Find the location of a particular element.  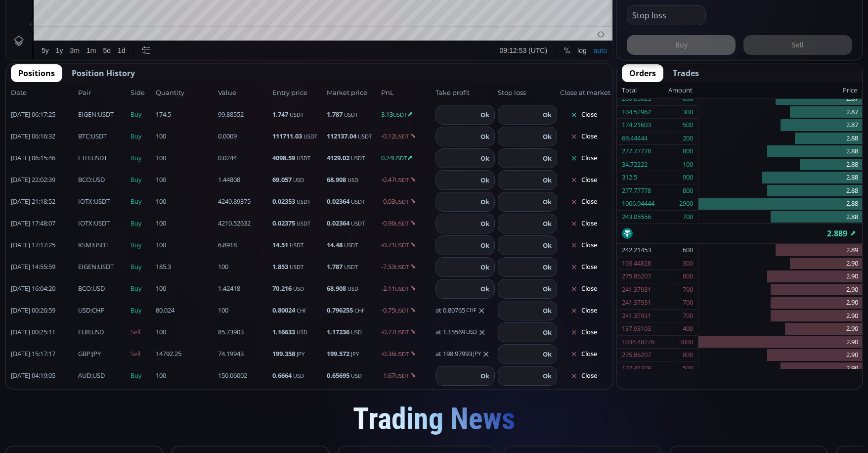

span: -0.77 is located at coordinates (407, 332).